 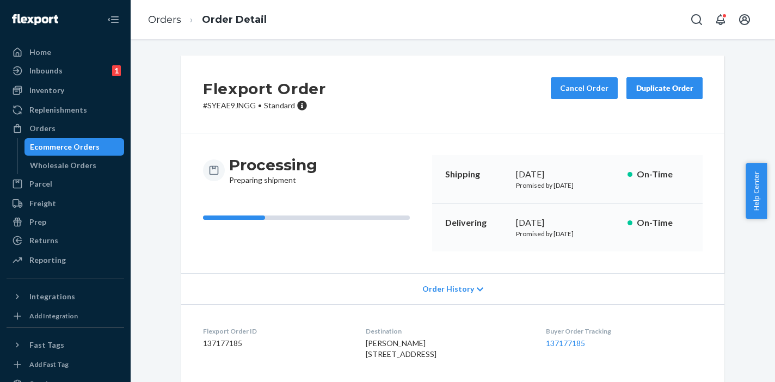 I want to click on a: Parcel, so click(x=65, y=184).